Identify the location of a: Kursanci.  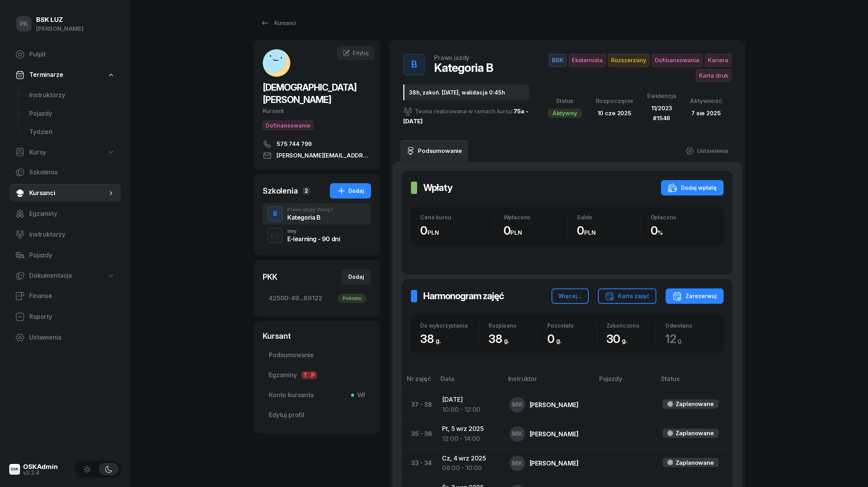
(65, 193).